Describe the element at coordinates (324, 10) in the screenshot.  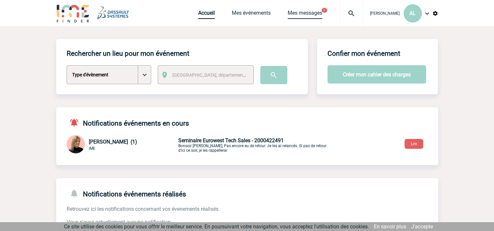
I see `button: 1` at that location.